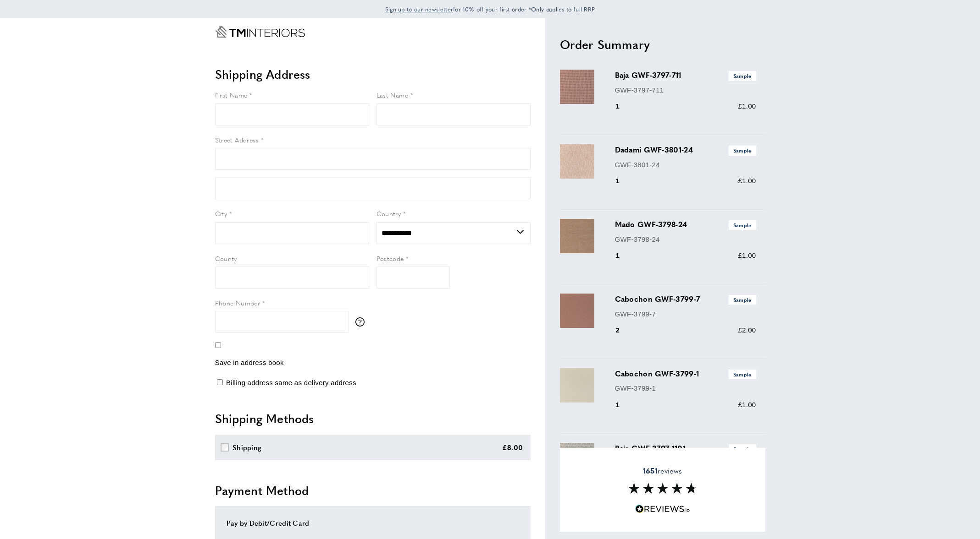  What do you see at coordinates (577, 86) in the screenshot?
I see `img: Baja GWF-3797-711` at bounding box center [577, 86].